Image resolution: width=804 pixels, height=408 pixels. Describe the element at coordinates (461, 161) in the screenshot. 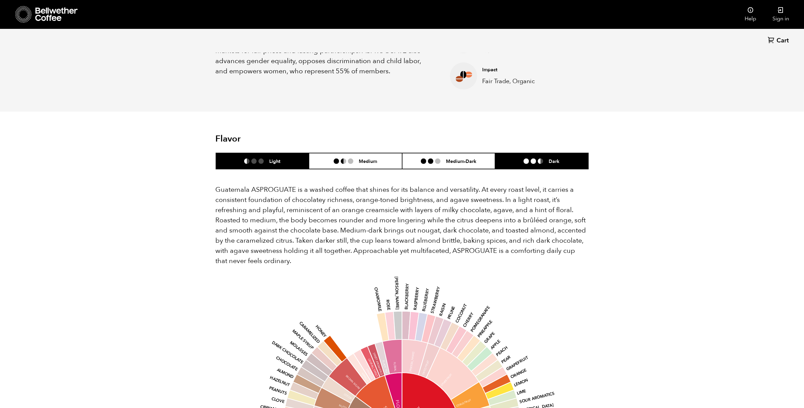

I see `h6: Medium-Dark` at that location.